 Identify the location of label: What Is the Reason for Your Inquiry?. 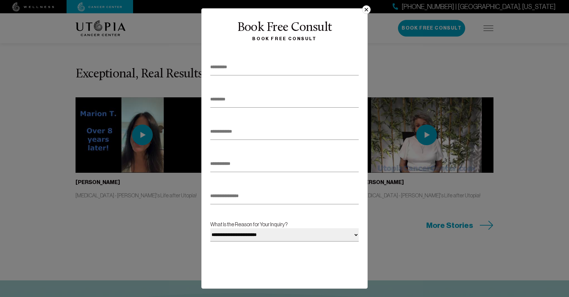
(284, 236).